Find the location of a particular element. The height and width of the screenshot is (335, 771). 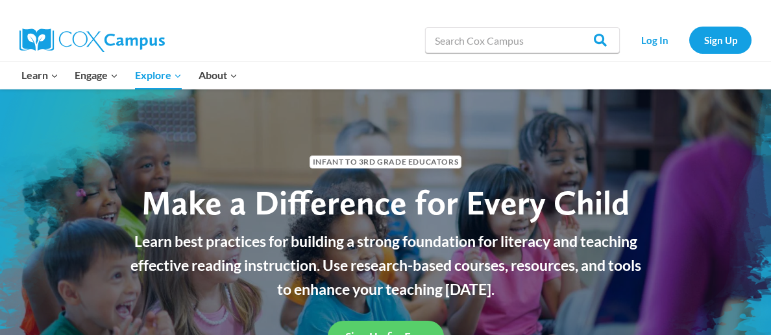

span: Engage is located at coordinates (96, 75).